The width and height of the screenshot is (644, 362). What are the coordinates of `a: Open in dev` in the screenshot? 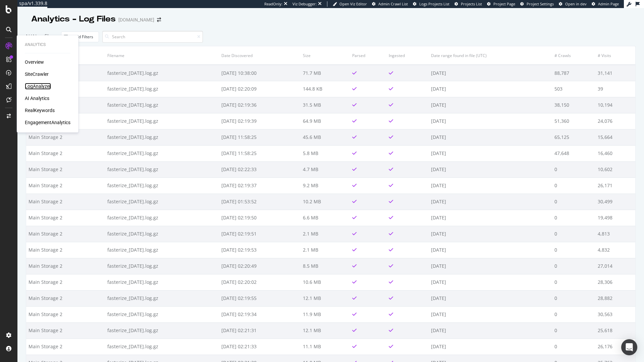 It's located at (572, 4).